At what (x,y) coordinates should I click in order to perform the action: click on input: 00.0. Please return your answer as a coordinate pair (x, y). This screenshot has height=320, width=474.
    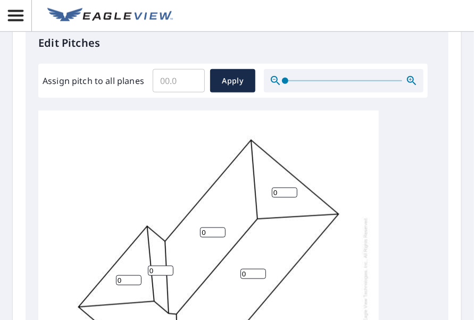
    Looking at the image, I should click on (179, 81).